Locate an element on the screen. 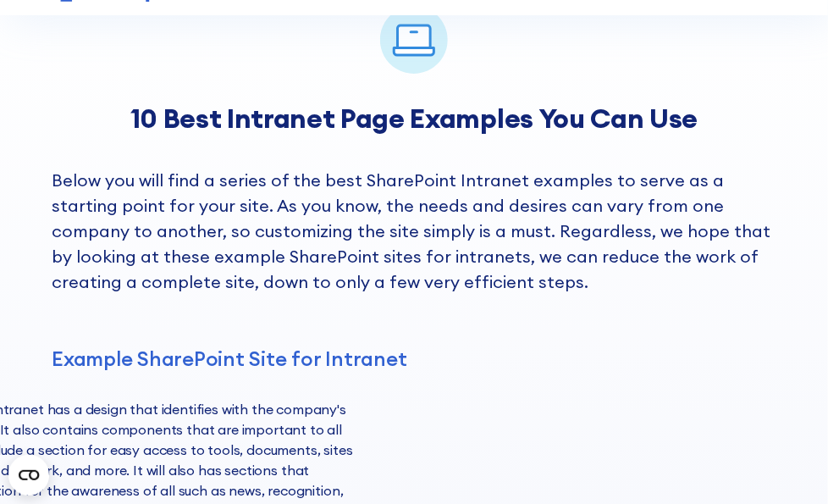  button: Open CMP widget is located at coordinates (29, 475).